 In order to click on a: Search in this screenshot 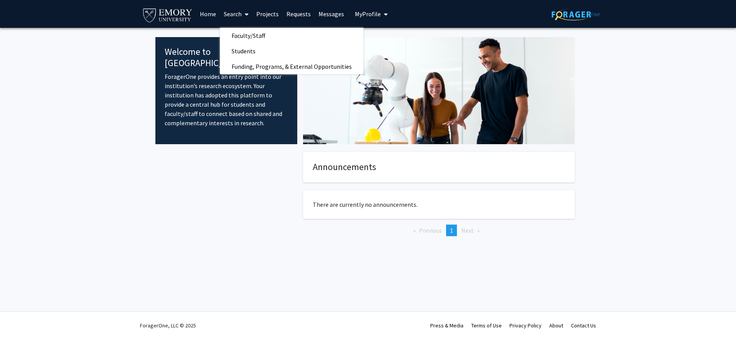, I will do `click(236, 14)`.